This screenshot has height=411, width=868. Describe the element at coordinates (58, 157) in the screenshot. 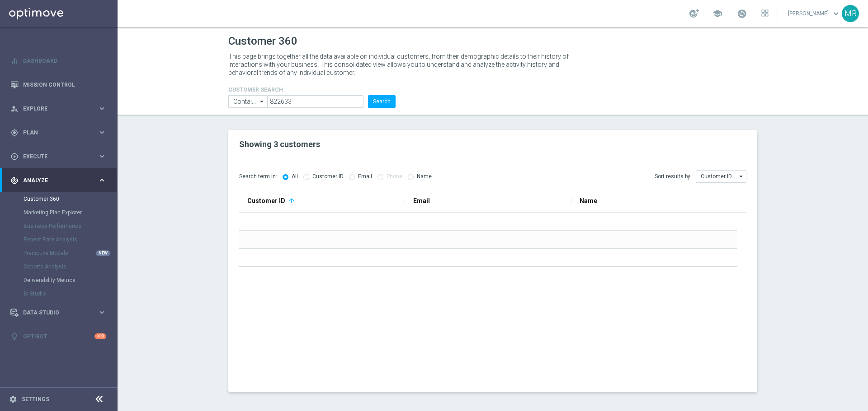

I see `div: play_circle_outline Execute keyboard_arrow_right` at that location.